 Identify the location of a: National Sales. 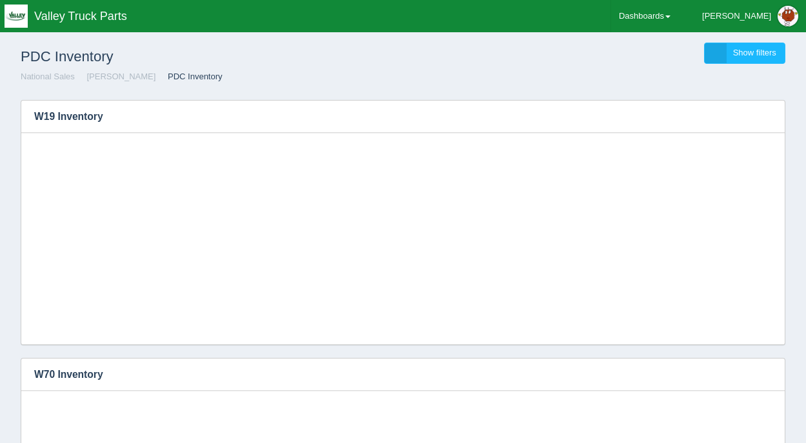
(48, 76).